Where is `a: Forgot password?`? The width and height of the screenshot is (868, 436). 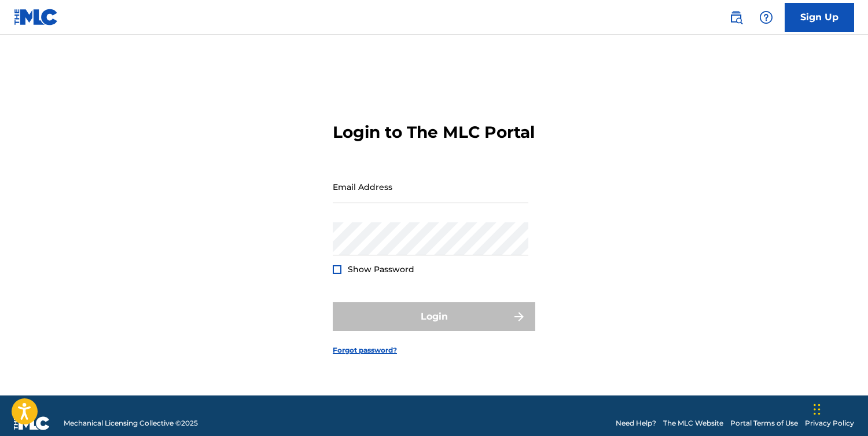 a: Forgot password? is located at coordinates (365, 350).